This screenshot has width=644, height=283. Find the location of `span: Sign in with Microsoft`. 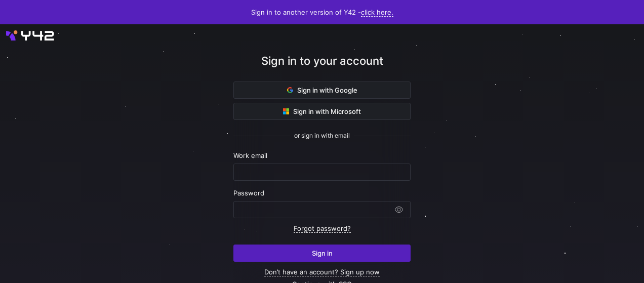

span: Sign in with Microsoft is located at coordinates (322, 111).